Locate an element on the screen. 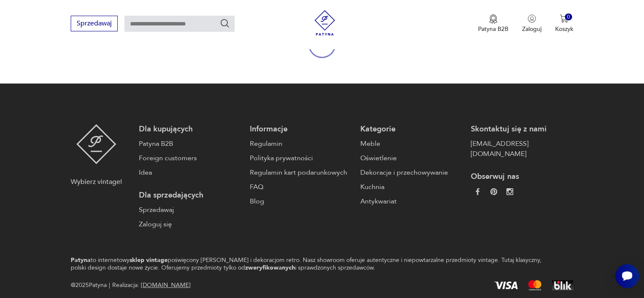  a: Regulamin kart podarunkowych is located at coordinates (300, 172).